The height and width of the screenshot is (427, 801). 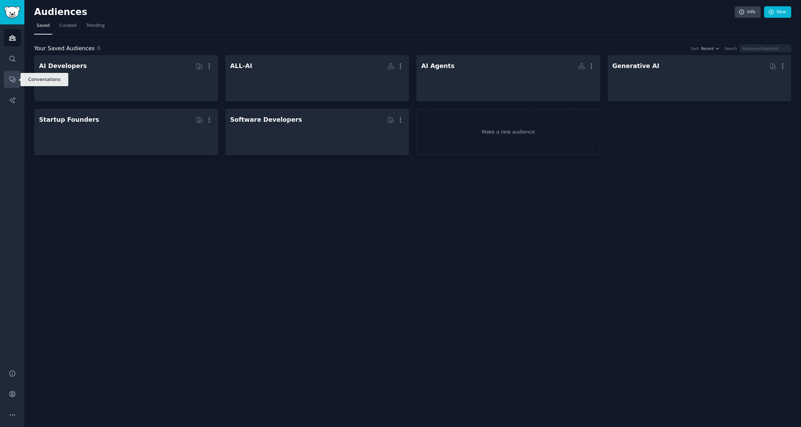 What do you see at coordinates (711, 48) in the screenshot?
I see `button: Recent` at bounding box center [711, 48].